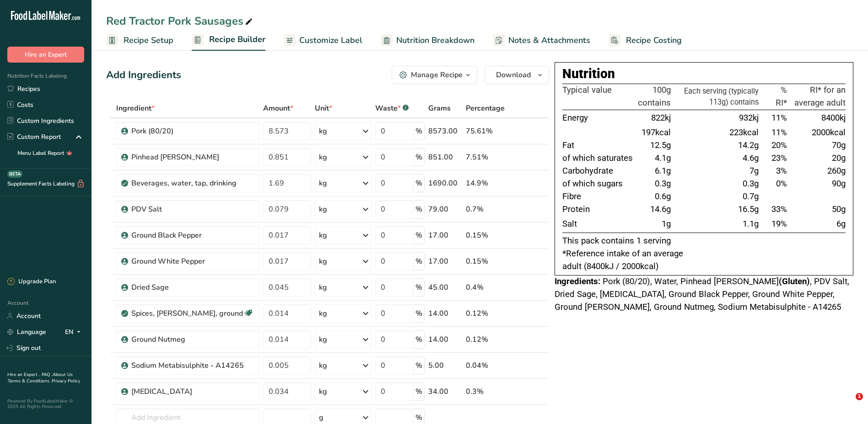 The image size is (868, 424). What do you see at coordinates (744, 132) in the screenshot?
I see `span: 223kcal` at bounding box center [744, 132].